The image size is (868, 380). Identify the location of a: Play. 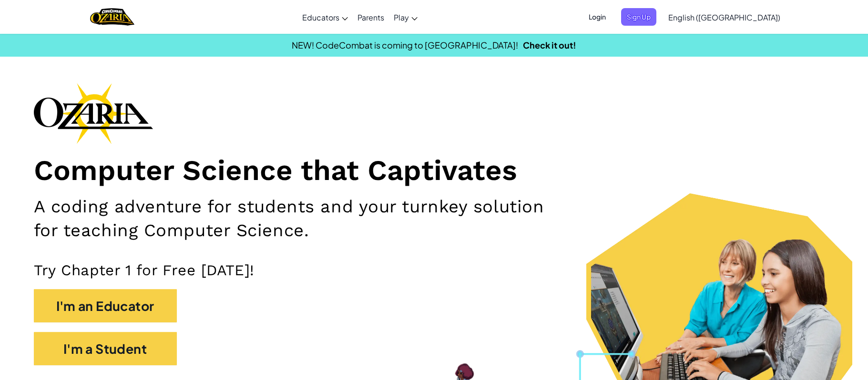
(406, 17).